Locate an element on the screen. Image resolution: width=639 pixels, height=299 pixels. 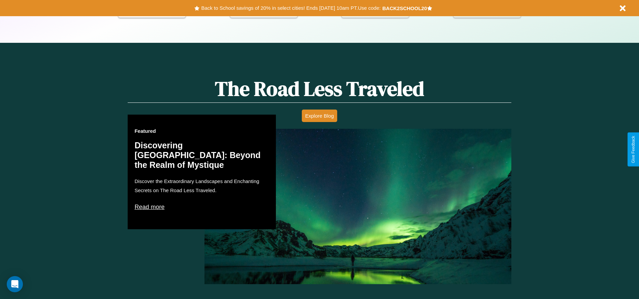
p: Read more is located at coordinates (202, 207).